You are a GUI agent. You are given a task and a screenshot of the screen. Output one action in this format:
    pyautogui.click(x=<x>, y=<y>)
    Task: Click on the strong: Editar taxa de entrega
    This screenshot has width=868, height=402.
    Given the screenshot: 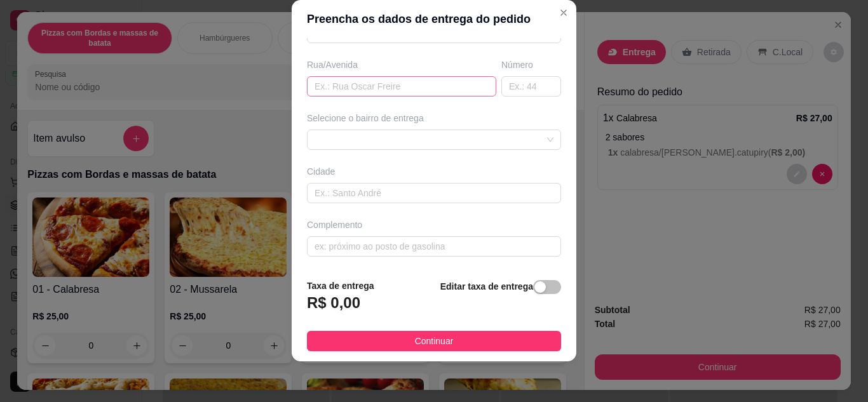 What is the action you would take?
    pyautogui.click(x=486, y=286)
    